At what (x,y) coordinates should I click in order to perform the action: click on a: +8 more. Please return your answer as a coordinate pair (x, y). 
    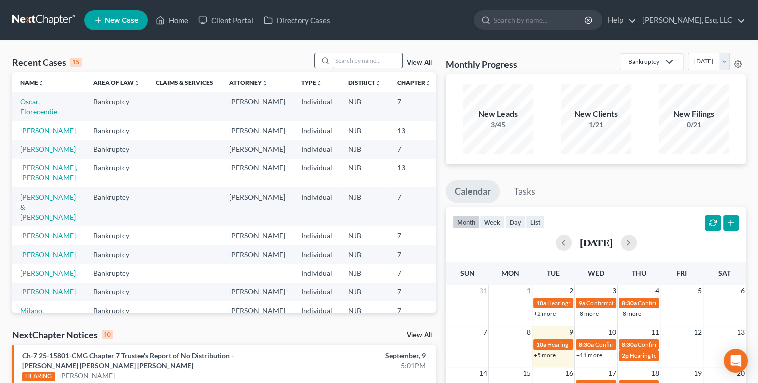
    Looking at the image, I should click on (587, 313).